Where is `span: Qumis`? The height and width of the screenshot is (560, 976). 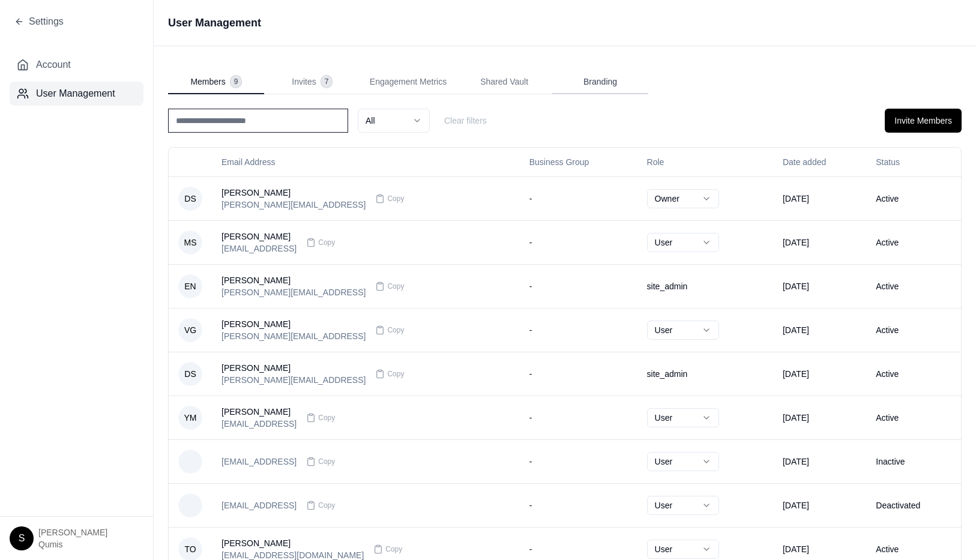 span: Qumis is located at coordinates (73, 544).